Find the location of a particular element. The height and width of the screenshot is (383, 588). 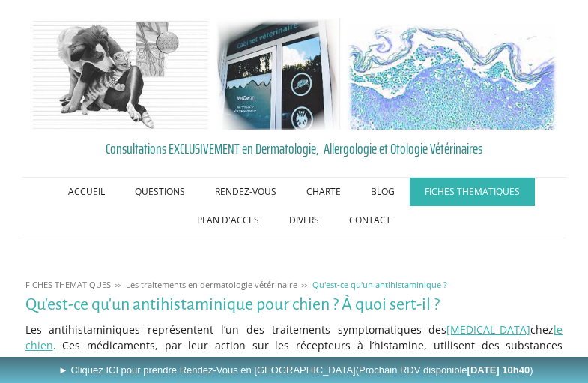

a: Les traitements en dermatologie vétérinaire is located at coordinates (211, 284).